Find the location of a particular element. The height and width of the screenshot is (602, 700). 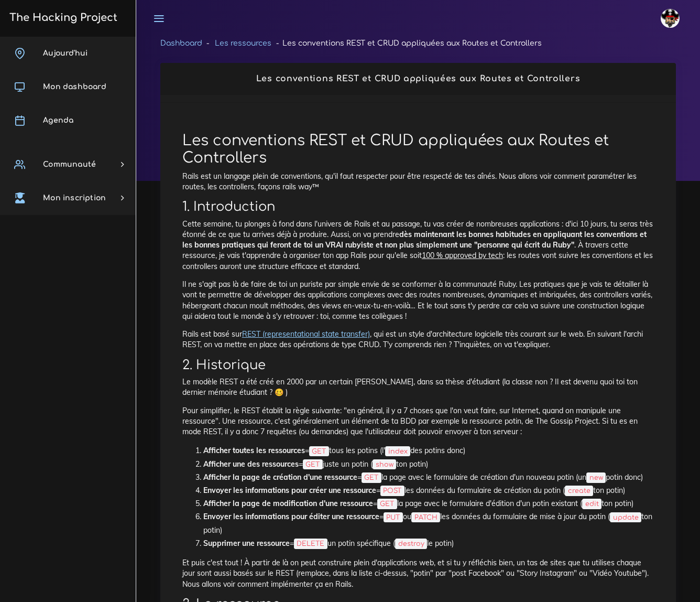

h2: 1. Introduction is located at coordinates (418, 207).